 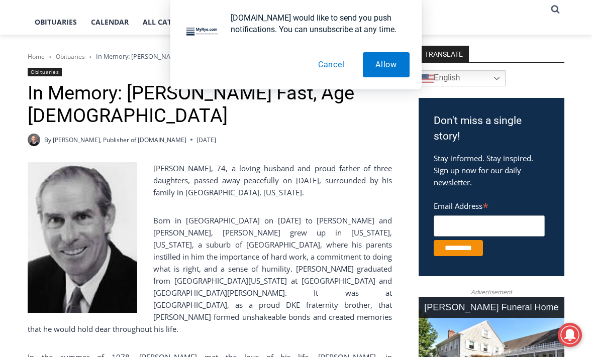 I want to click on img: notification icon, so click(x=203, y=32).